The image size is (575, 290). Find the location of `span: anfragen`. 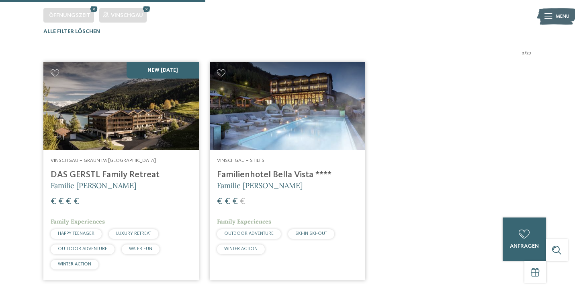

span: anfragen is located at coordinates (525, 246).